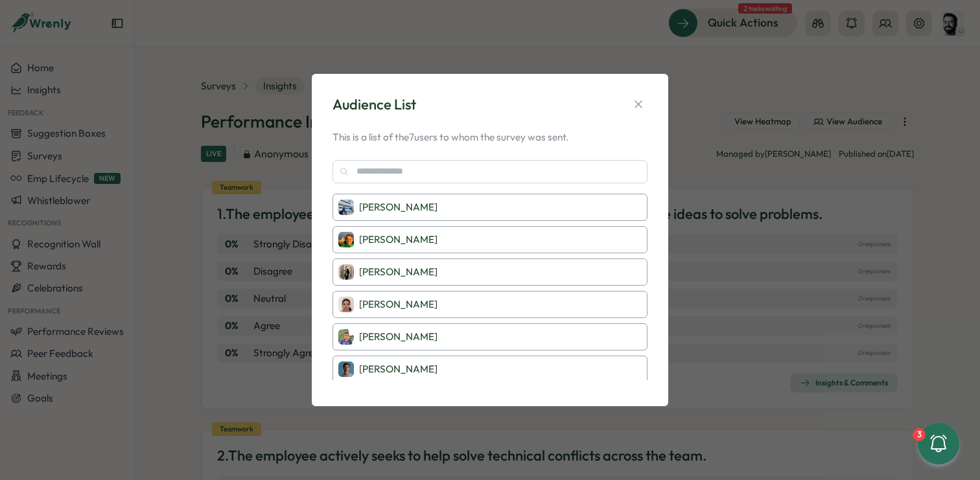 This screenshot has height=480, width=980. I want to click on img: Denys Gaievskyi, so click(346, 272).